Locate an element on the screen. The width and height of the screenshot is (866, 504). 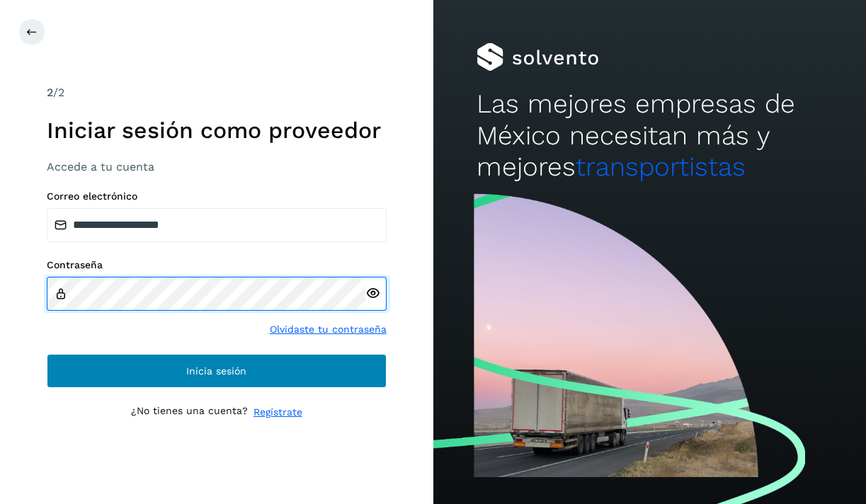
h1: Iniciar sesión como proveedor is located at coordinates (216, 130).